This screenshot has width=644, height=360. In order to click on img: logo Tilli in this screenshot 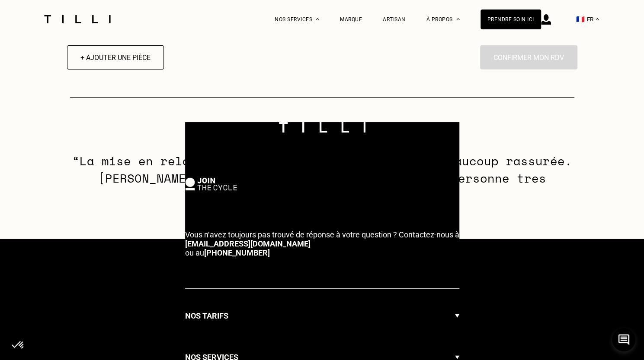, I will do `click(322, 127)`.